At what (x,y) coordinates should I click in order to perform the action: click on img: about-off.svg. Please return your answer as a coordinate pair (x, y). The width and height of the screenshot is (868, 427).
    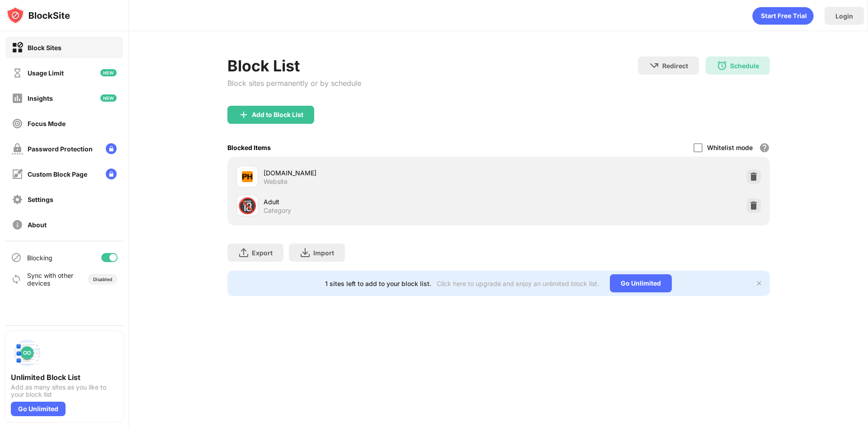
    Looking at the image, I should click on (17, 224).